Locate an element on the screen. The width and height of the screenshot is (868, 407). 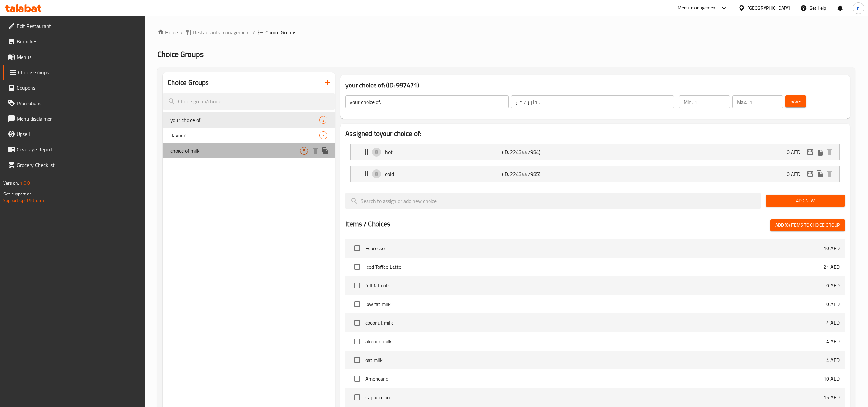
span: Promotions is located at coordinates (78, 103).